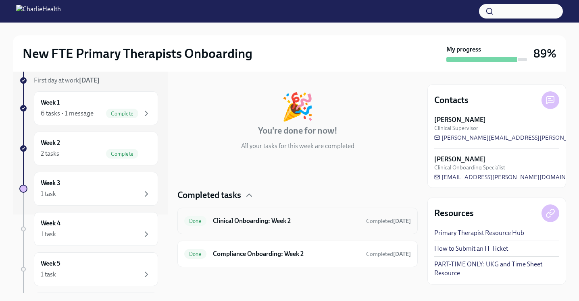  What do you see at coordinates (469, 168) in the screenshot?
I see `span: Clinical Onboarding Specialist` at bounding box center [469, 168].